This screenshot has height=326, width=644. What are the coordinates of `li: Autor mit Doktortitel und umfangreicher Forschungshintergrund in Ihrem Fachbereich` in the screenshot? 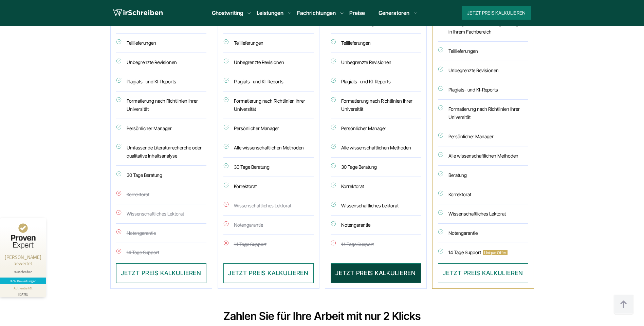 It's located at (483, 26).